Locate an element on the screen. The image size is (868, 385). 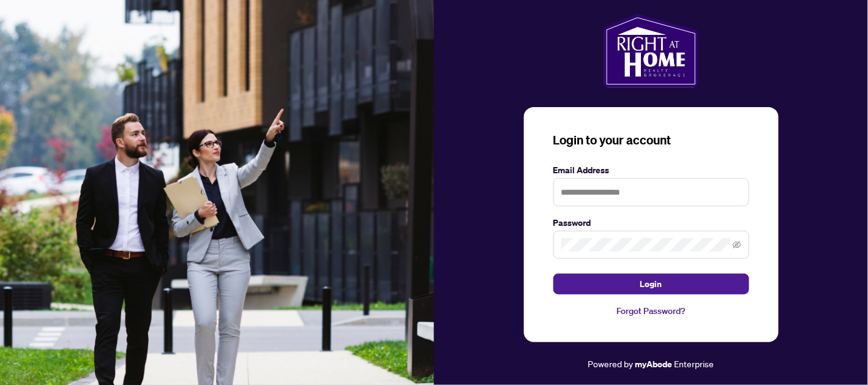
label: Password is located at coordinates (651, 223).